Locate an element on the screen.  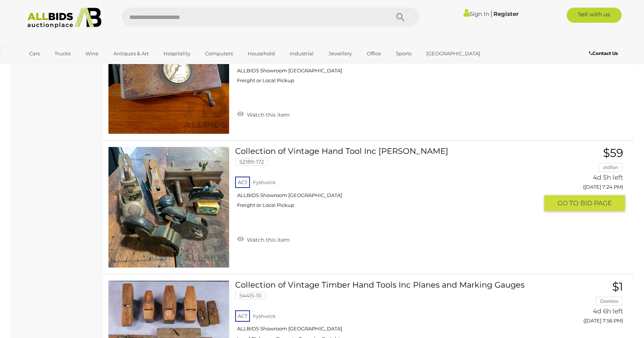
a: Trucks is located at coordinates (63, 54).